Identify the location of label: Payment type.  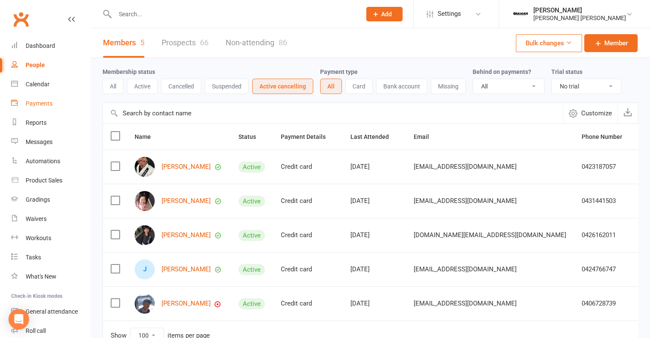
(339, 72).